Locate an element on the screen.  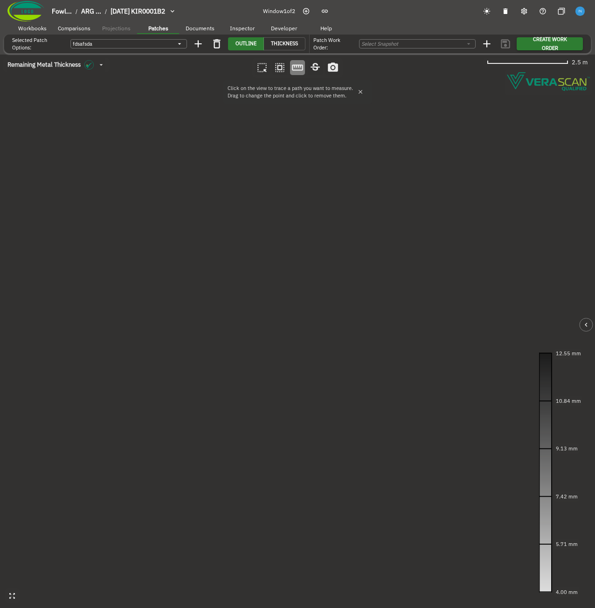
img: f6ffcea323530ad0f5eeb9c9447a59c5 is located at coordinates (579, 11).